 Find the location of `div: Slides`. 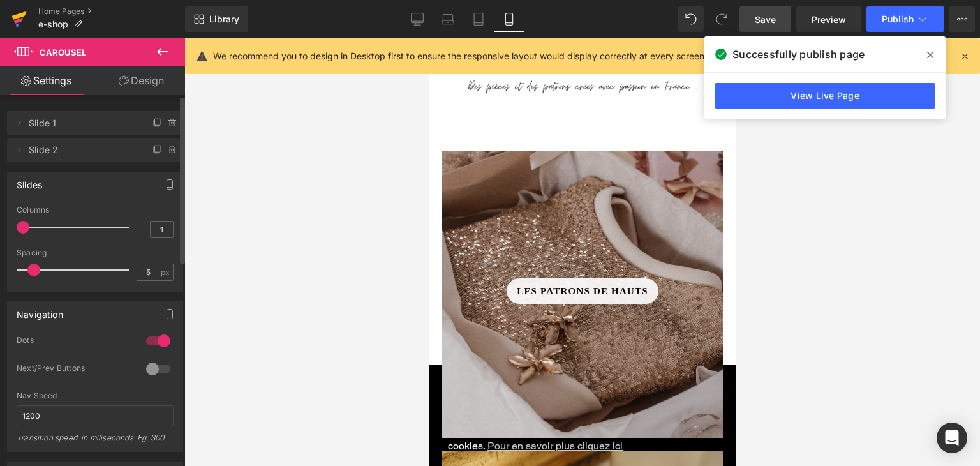

div: Slides is located at coordinates (29, 182).